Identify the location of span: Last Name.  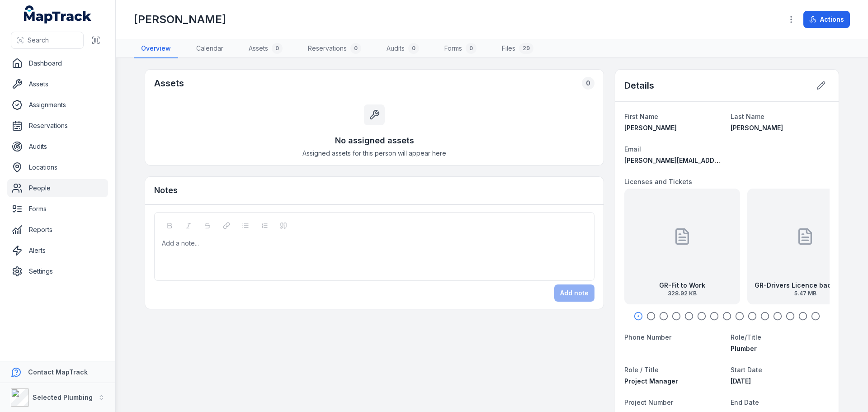
(748, 116).